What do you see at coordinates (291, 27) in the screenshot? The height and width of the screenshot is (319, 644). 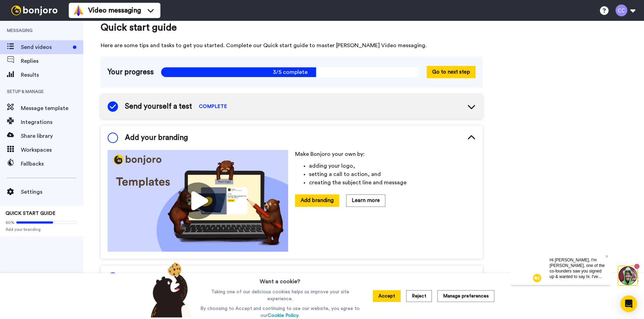 I see `span: Quick start guide` at bounding box center [291, 27].